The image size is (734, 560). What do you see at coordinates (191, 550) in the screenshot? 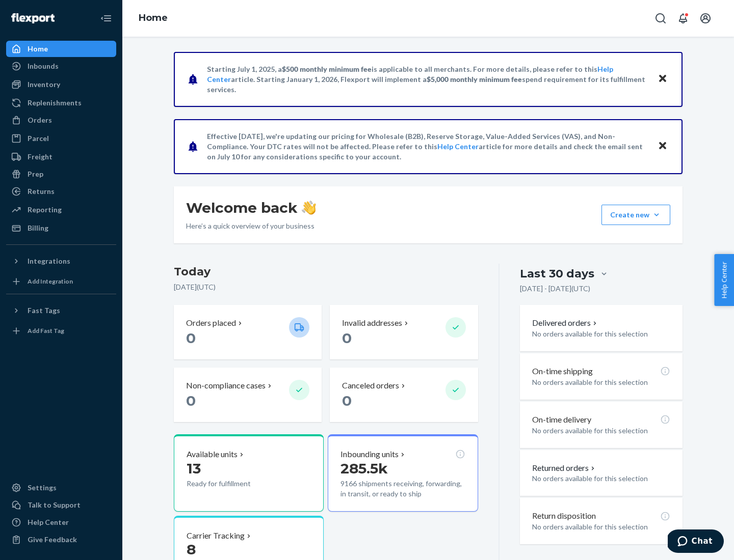
I see `span: 8` at bounding box center [191, 550].